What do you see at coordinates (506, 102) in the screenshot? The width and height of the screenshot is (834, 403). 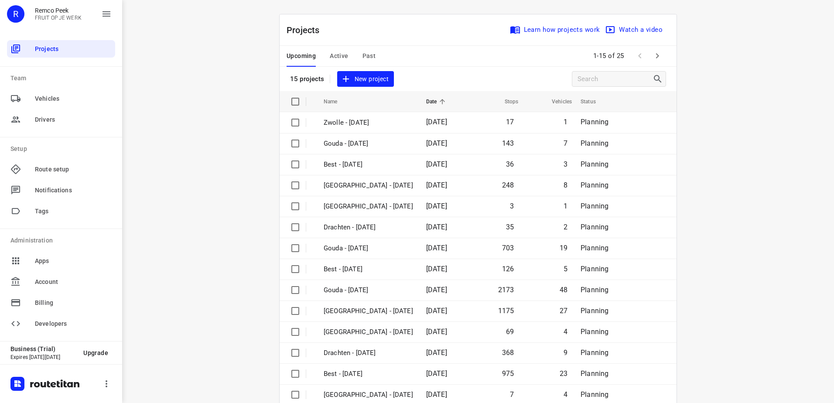 I see `span: Stops` at bounding box center [506, 102].